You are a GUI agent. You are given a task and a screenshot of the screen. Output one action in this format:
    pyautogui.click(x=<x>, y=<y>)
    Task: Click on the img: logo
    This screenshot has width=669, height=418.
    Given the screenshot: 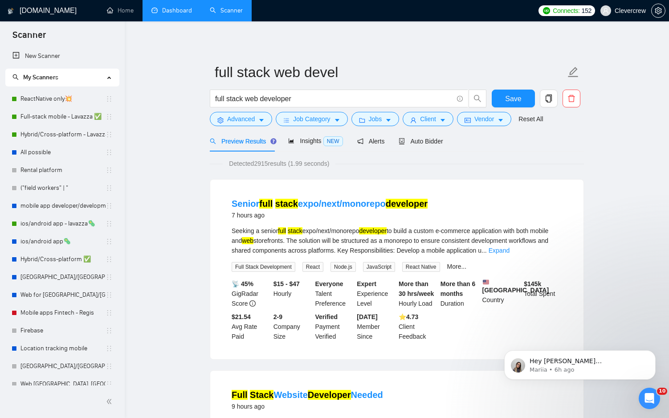 What is the action you would take?
    pyautogui.click(x=11, y=11)
    